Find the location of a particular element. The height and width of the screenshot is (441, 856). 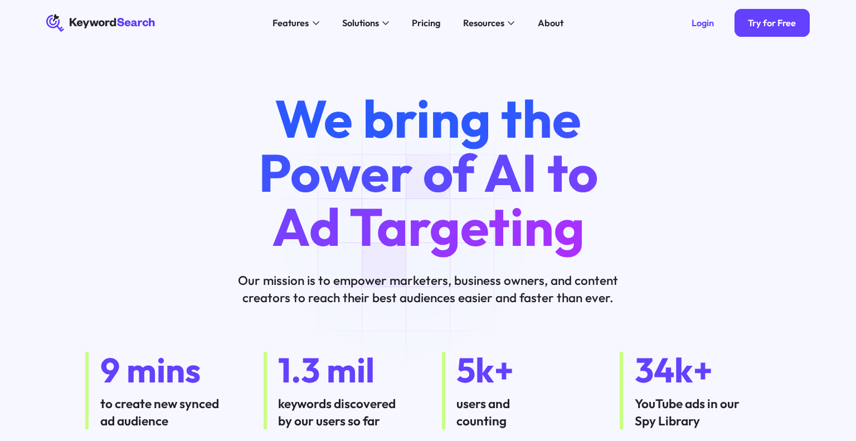

div: About is located at coordinates (550, 23).